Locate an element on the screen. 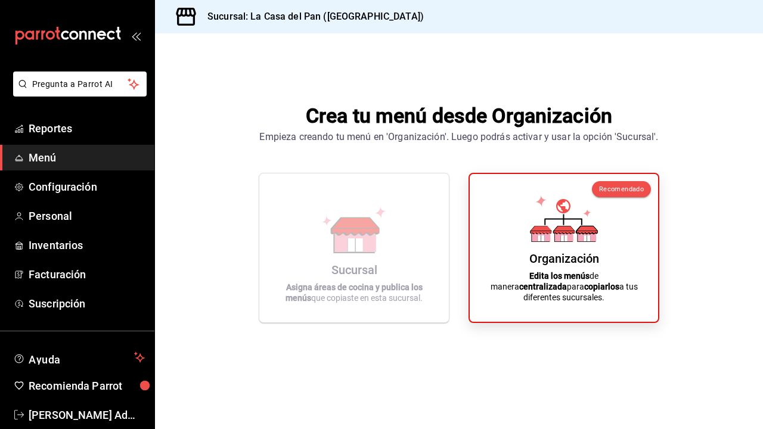 The height and width of the screenshot is (429, 763). strong: Asigna áreas de cocina y publica los menús is located at coordinates (354, 293).